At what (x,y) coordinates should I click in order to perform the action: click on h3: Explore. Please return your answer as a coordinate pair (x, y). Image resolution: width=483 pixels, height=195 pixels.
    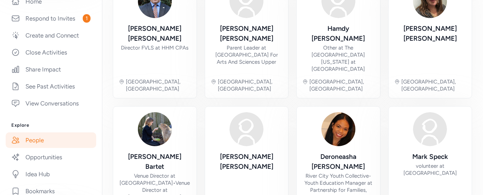
    Looking at the image, I should click on (51, 125).